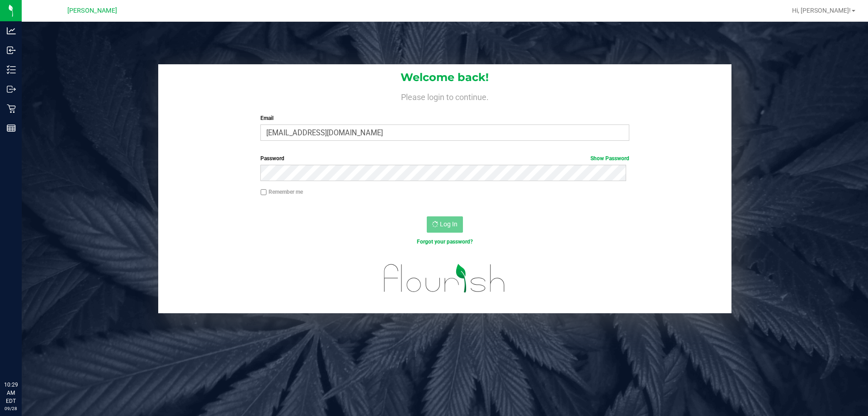 The height and width of the screenshot is (416, 868). I want to click on img: flourish_logo.svg, so click(445, 278).